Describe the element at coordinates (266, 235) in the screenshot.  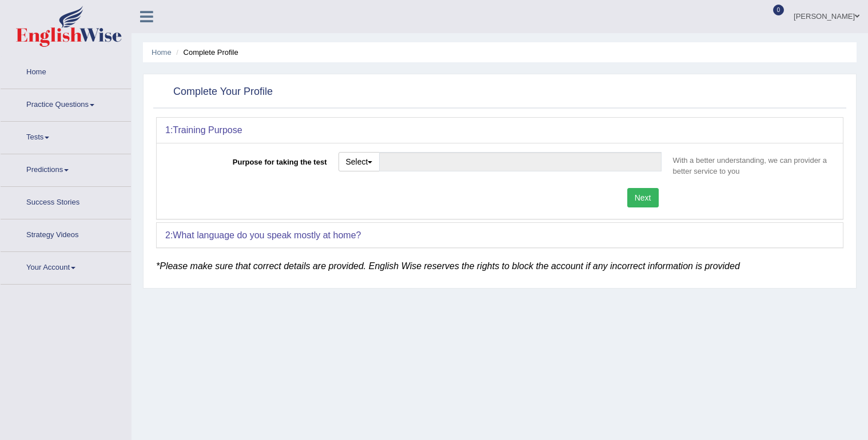
I see `b: What language do you speak mostly at home?` at that location.